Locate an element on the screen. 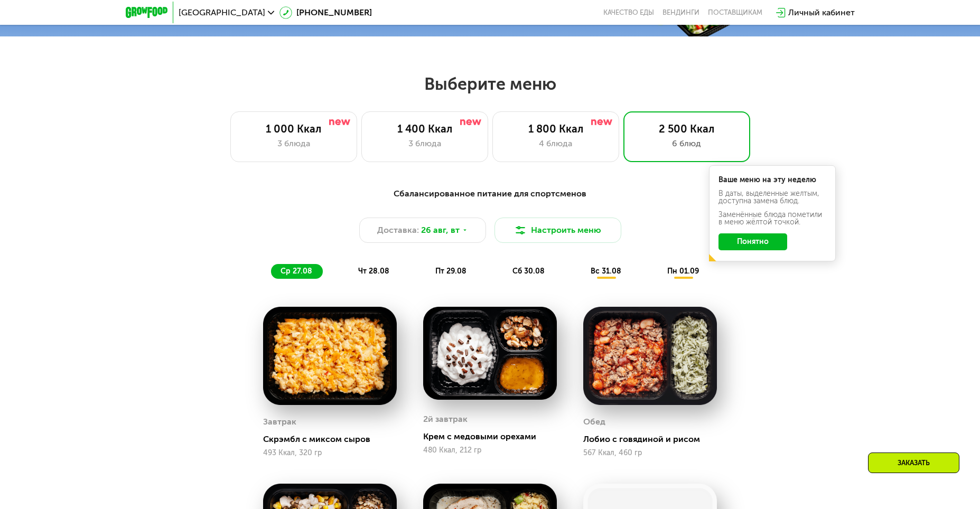 The width and height of the screenshot is (980, 509). div: Обед is located at coordinates (595, 421).